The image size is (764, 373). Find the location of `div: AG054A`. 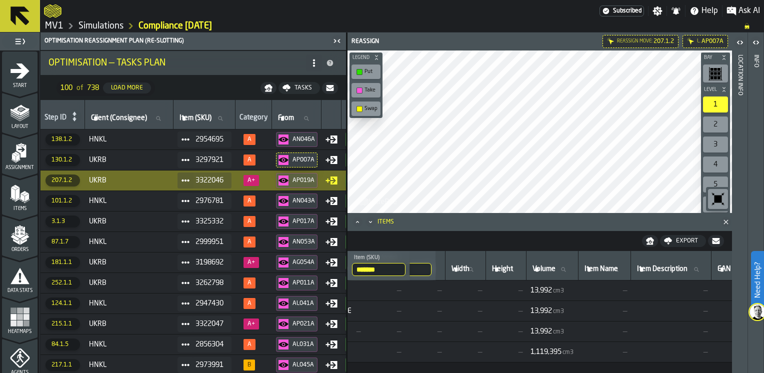

div: AG054A is located at coordinates (304, 263).